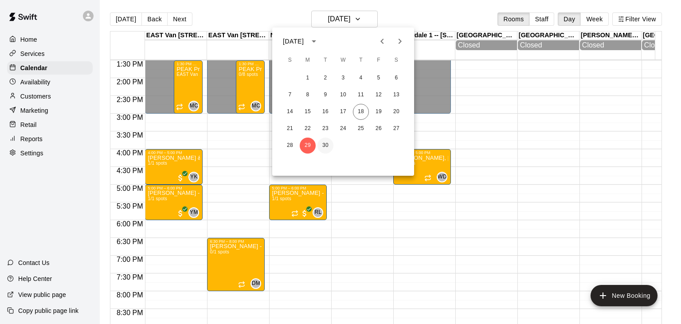  I want to click on button: 2, so click(326, 78).